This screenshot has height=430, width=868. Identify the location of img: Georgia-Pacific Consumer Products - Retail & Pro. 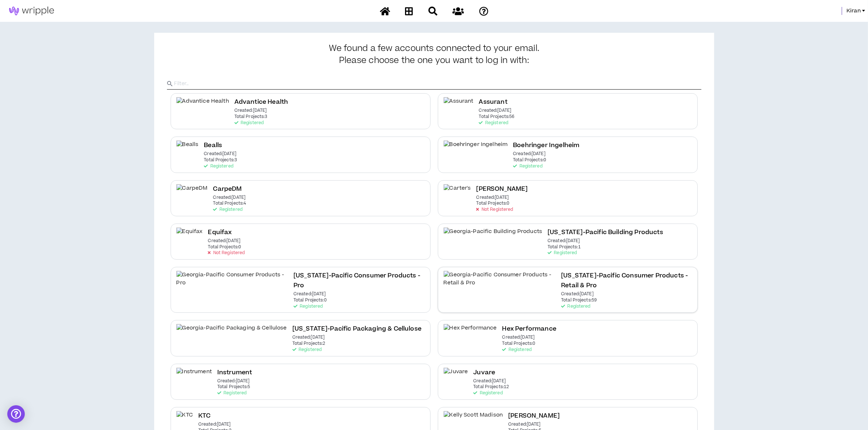
(500, 280).